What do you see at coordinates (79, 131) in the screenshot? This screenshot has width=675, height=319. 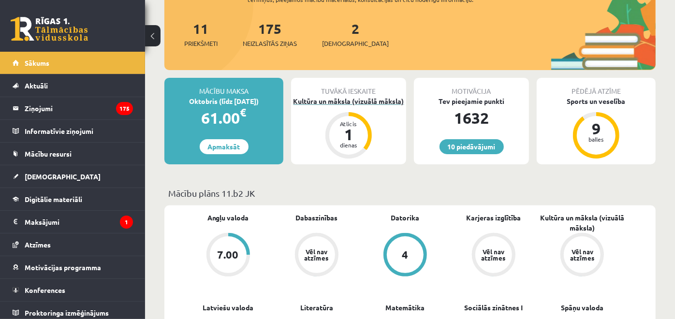 I see `legend: Informatīvie ziņojumi` at bounding box center [79, 131].